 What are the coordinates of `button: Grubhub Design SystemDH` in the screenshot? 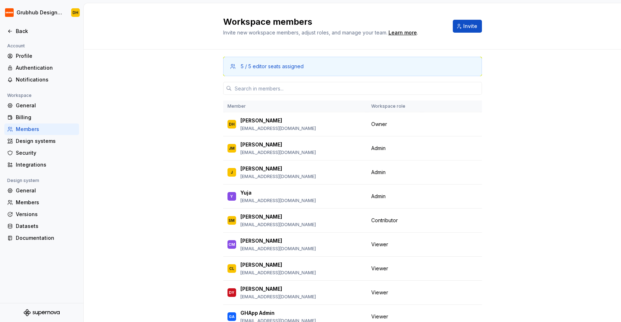 It's located at (42, 13).